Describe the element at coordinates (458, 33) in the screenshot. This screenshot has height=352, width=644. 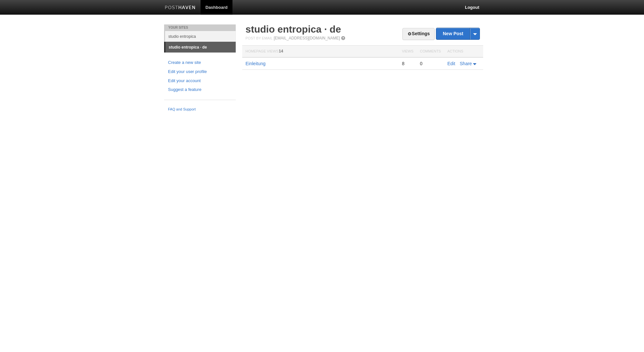
I see `a: New Post` at that location.